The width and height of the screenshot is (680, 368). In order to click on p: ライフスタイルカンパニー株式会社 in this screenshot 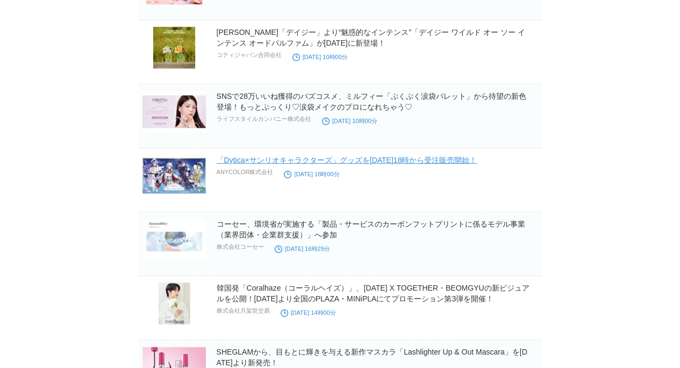, I will do `click(264, 119)`.